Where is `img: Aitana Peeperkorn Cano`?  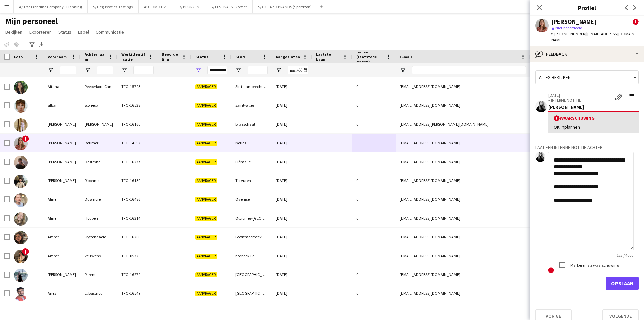
img: Aitana Peeperkorn Cano is located at coordinates (21, 88).